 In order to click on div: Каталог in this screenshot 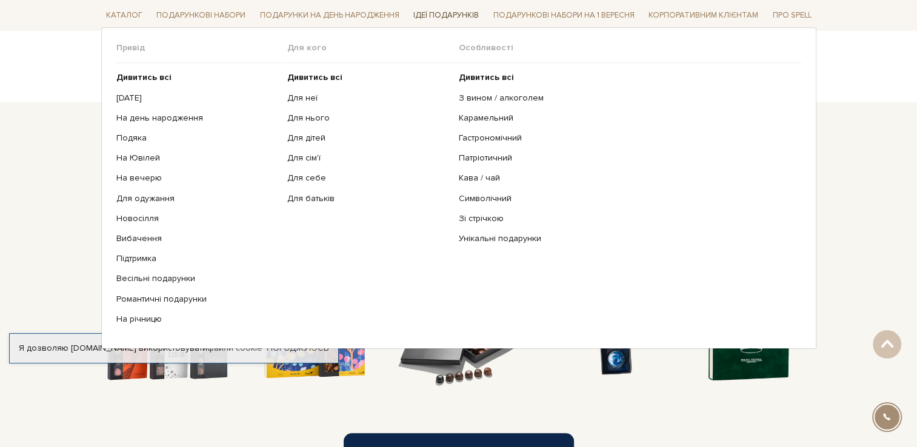, I will do `click(459, 188)`.